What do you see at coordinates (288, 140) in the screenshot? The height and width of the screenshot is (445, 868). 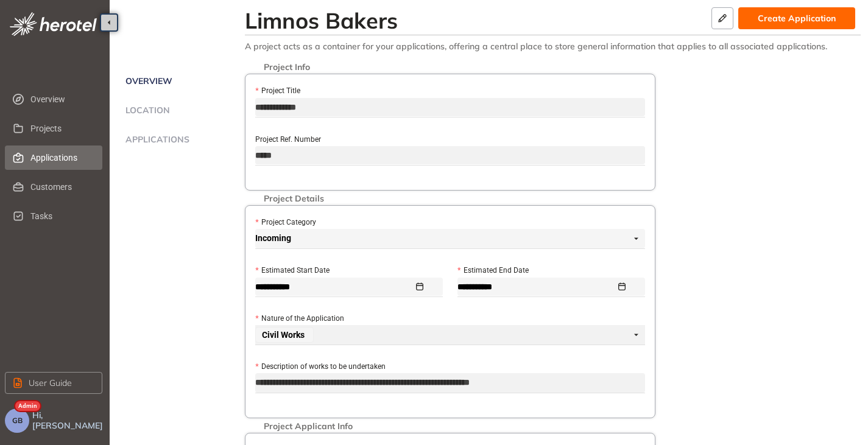 I see `label: Project Ref. Number` at bounding box center [288, 140].